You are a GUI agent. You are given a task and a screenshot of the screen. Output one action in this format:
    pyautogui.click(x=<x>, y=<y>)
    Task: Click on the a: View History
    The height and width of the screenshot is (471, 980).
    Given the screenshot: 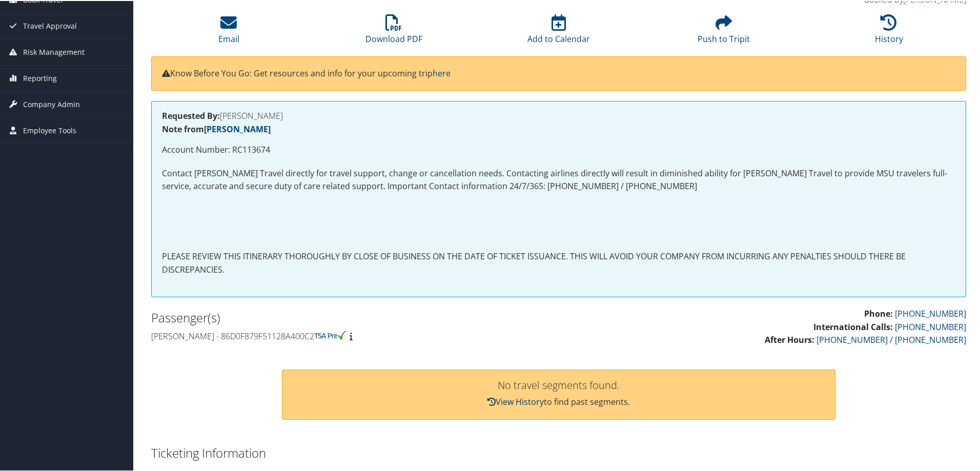 What is the action you would take?
    pyautogui.click(x=515, y=401)
    